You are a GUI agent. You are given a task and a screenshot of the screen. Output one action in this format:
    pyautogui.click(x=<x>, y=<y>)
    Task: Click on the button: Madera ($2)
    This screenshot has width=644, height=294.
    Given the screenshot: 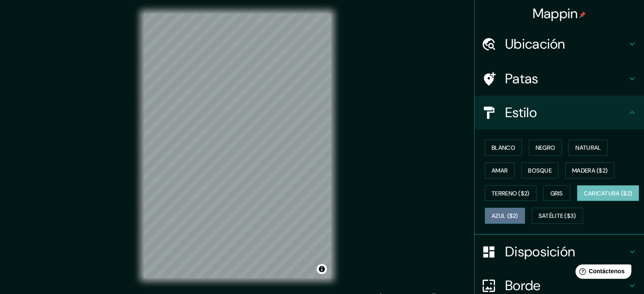 What is the action you would take?
    pyautogui.click(x=590, y=171)
    